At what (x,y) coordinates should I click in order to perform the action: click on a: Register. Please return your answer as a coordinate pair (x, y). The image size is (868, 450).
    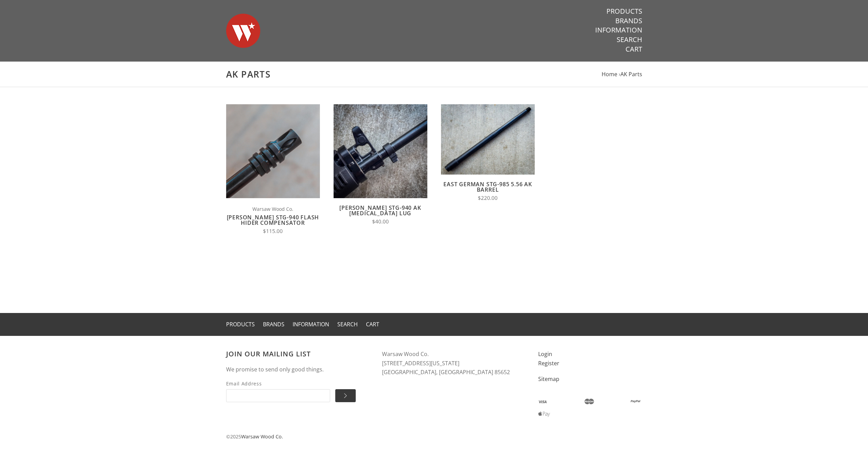
    Looking at the image, I should click on (549, 363).